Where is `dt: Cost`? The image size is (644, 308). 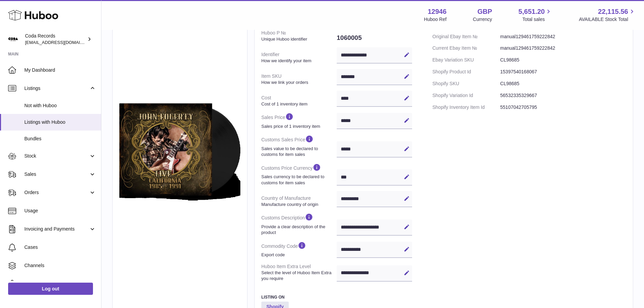
dt: Cost is located at coordinates (299, 101).